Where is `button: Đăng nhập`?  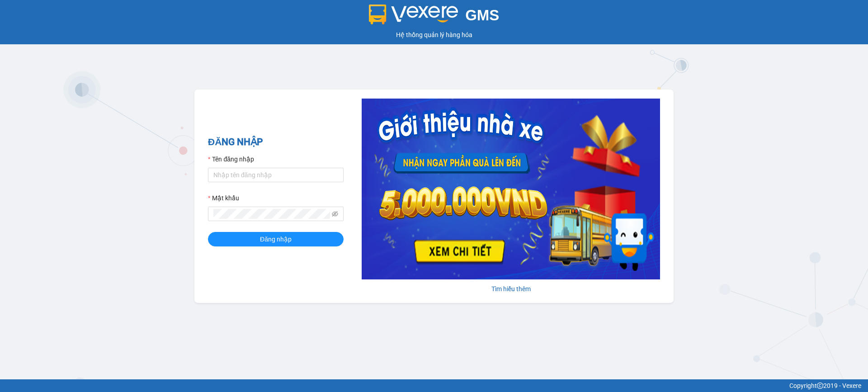
button: Đăng nhập is located at coordinates (276, 239).